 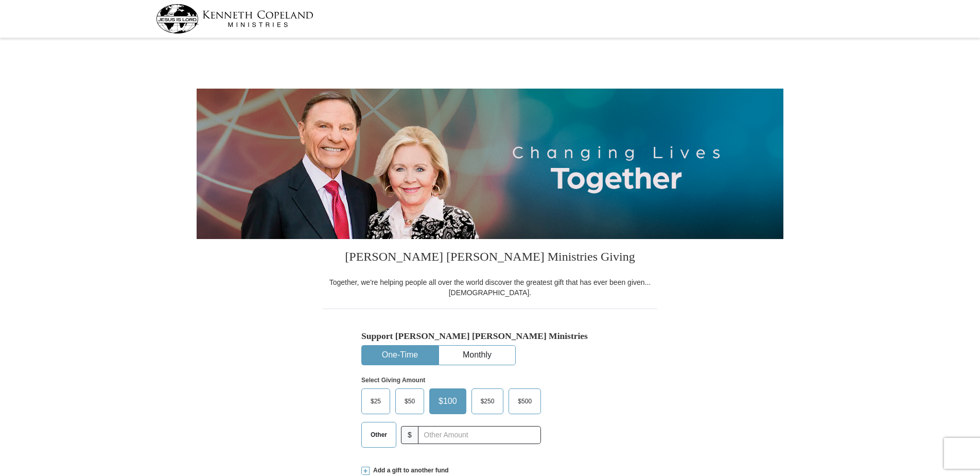 What do you see at coordinates (400, 355) in the screenshot?
I see `button: One-Time` at bounding box center [400, 355].